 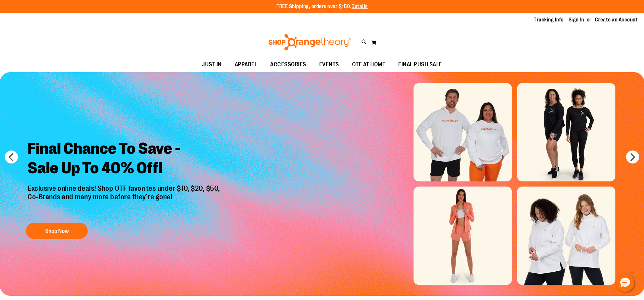 What do you see at coordinates (329, 64) in the screenshot?
I see `span: EVENTS` at bounding box center [329, 64].